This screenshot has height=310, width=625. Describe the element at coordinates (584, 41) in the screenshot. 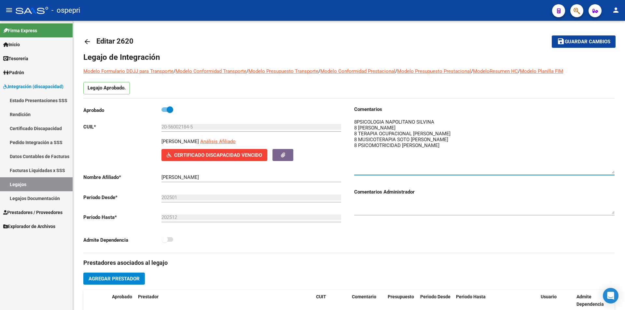

I see `button: Guardar cambios` at that location.